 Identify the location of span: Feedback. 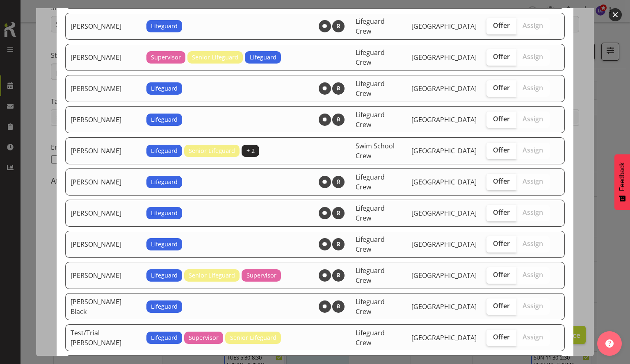
(622, 177).